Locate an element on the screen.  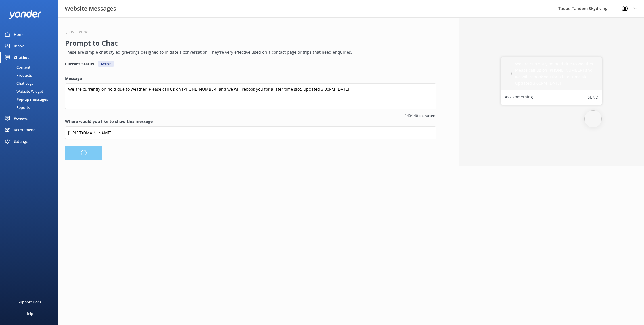
div: Website Widget is located at coordinates (23, 92).